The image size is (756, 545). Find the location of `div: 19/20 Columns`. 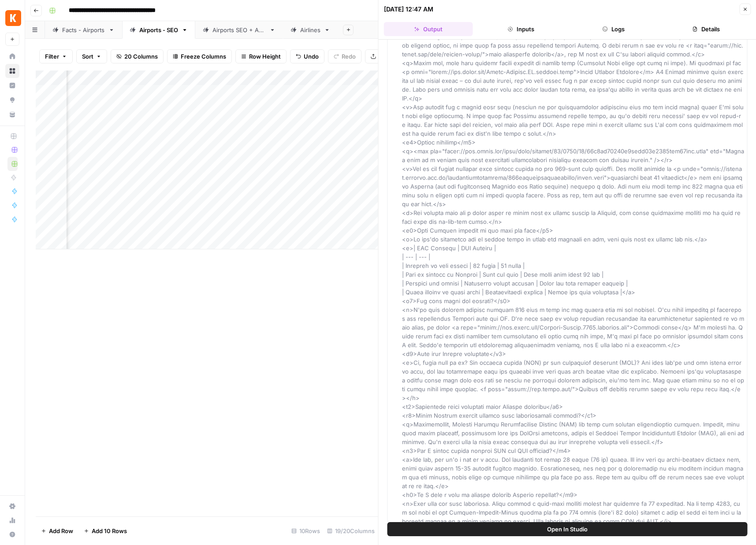

div: 19/20 Columns is located at coordinates (351, 531).